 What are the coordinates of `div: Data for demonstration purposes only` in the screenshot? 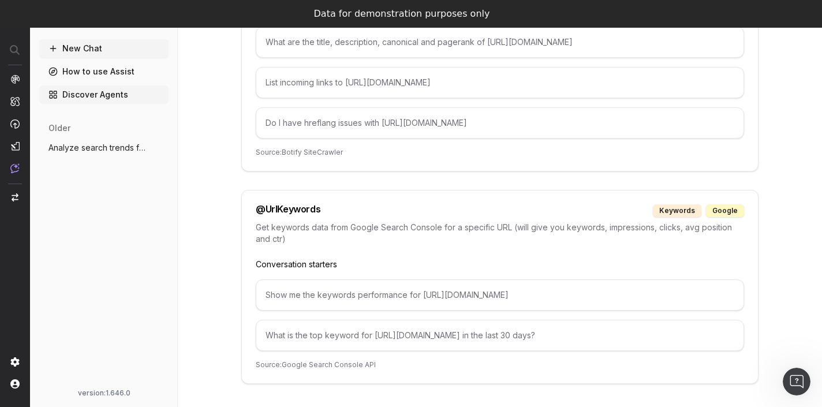 It's located at (402, 14).